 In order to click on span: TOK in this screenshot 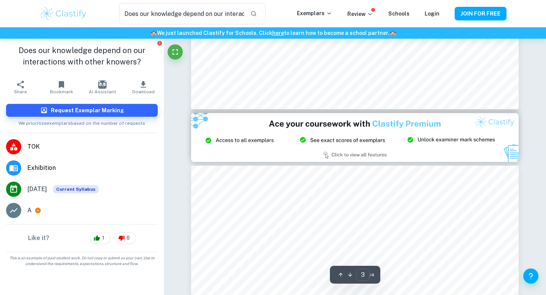, I will do `click(93, 147)`.